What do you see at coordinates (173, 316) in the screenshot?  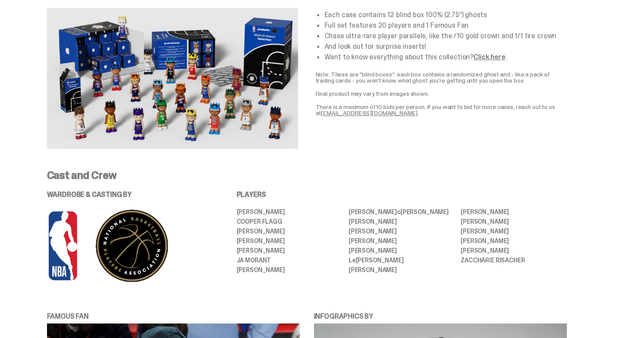 I see `p: FAMOUS FAN` at bounding box center [173, 316].